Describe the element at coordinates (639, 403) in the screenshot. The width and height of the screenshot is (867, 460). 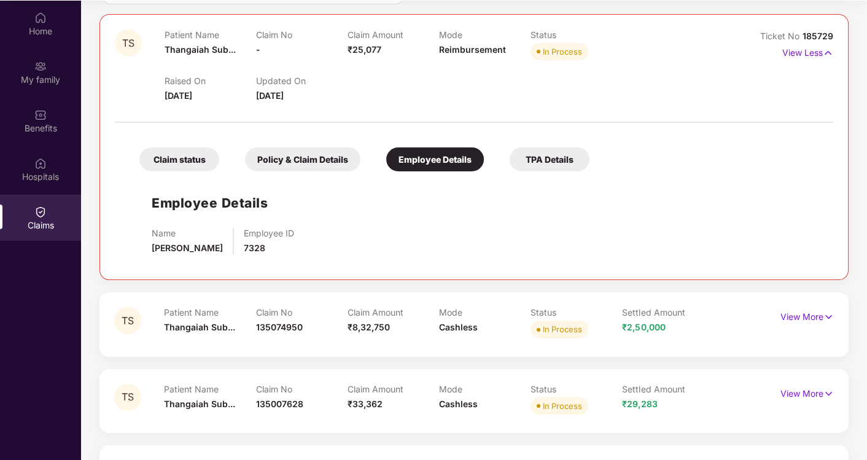
I see `span: ₹29,283` at that location.